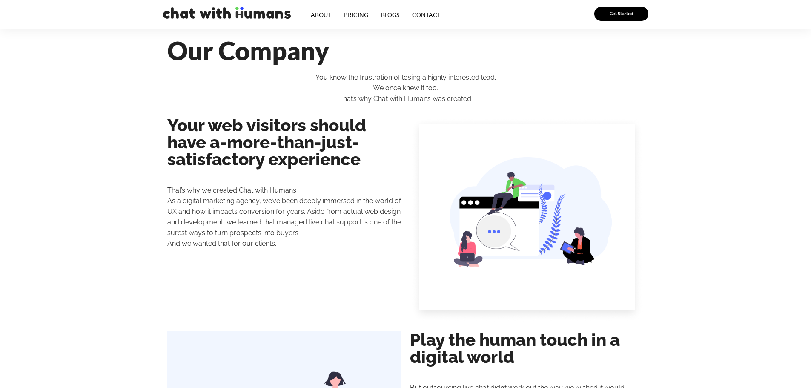 This screenshot has height=388, width=811. What do you see at coordinates (285, 217) in the screenshot?
I see `div: As a digital marketing agency, we’ve been deeply immersed in the world of UX and how it impacts c...` at bounding box center [285, 217].